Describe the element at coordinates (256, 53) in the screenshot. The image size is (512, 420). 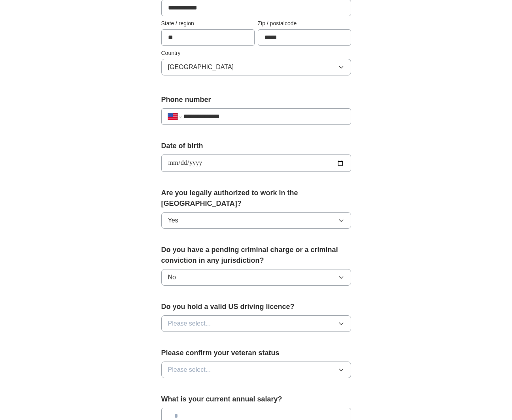
I see `label: Country` at that location.